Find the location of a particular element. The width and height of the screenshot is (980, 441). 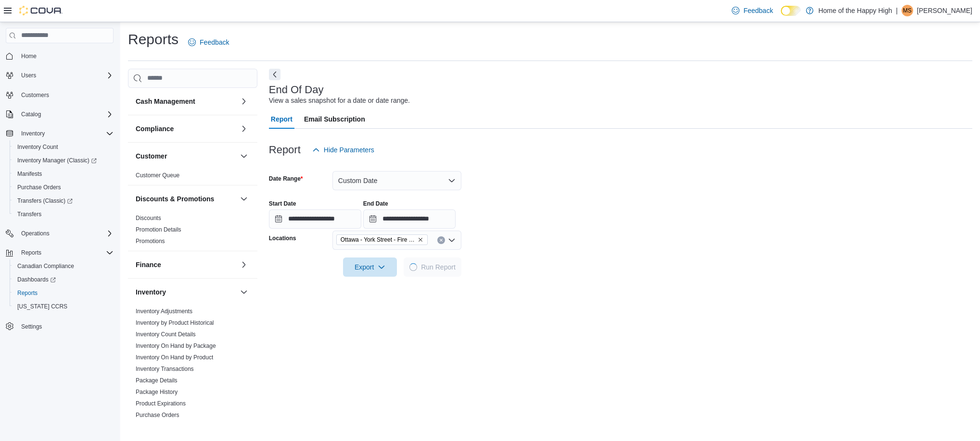

button: Users is located at coordinates (29, 76).